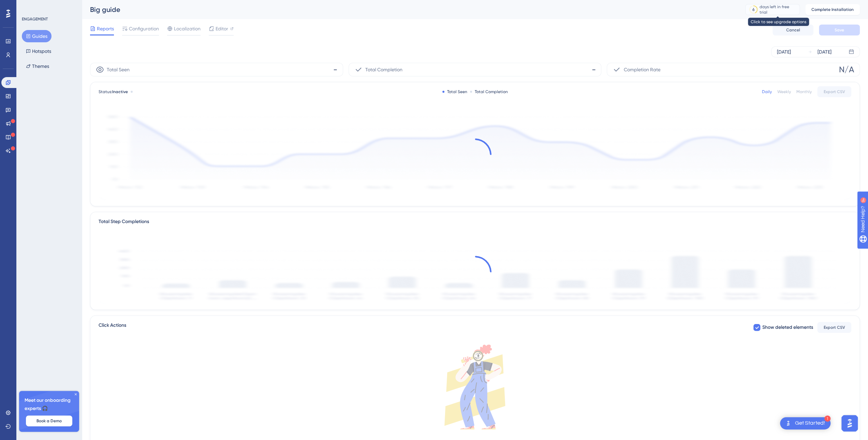  Describe the element at coordinates (488, 92) in the screenshot. I see `div: Total Completion` at that location.